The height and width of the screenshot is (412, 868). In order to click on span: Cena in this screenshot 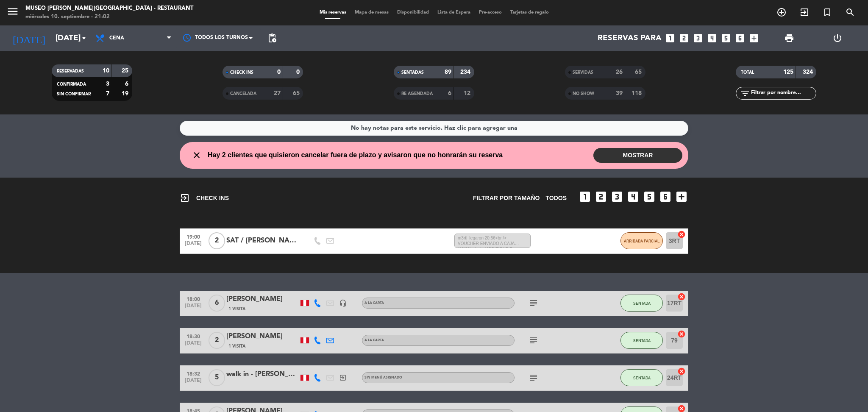, I will do `click(116, 38)`.